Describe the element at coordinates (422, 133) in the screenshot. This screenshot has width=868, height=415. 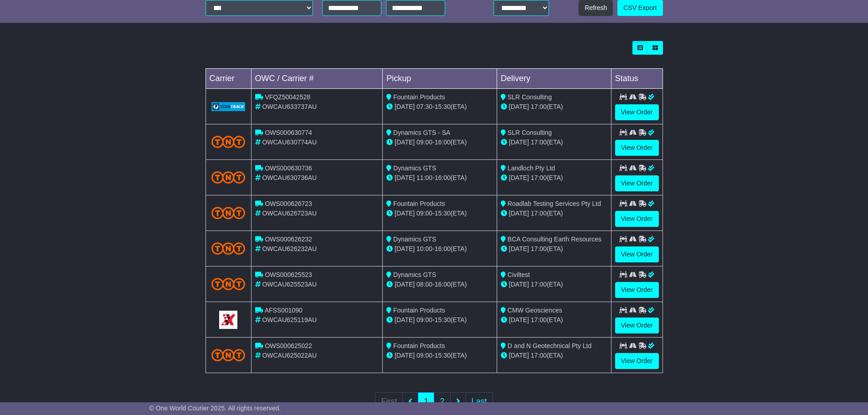
I see `span: Dynamics GTS - SA` at that location.